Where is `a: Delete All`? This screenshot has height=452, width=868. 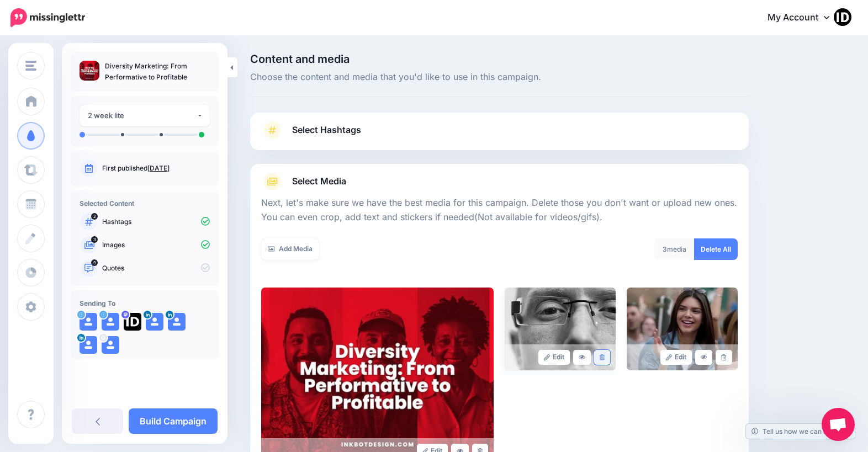
a: Delete All is located at coordinates (715, 249).